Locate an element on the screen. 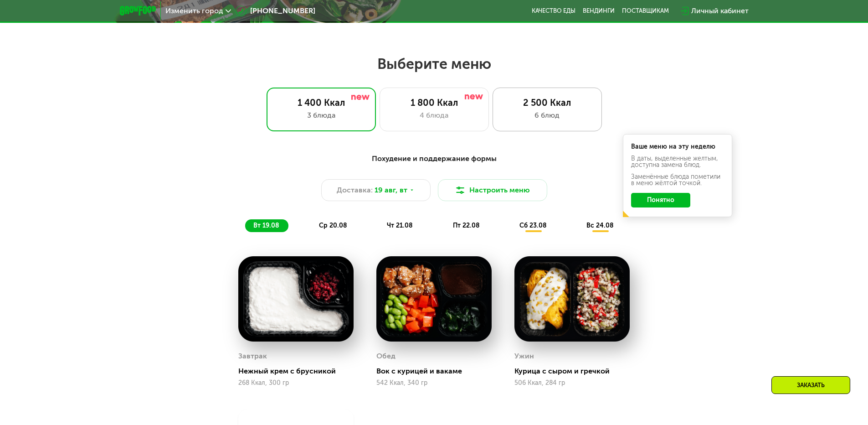 The width and height of the screenshot is (868, 425). div: Заменённые блюда пометили в меню жёлтой точкой. is located at coordinates (677, 180).